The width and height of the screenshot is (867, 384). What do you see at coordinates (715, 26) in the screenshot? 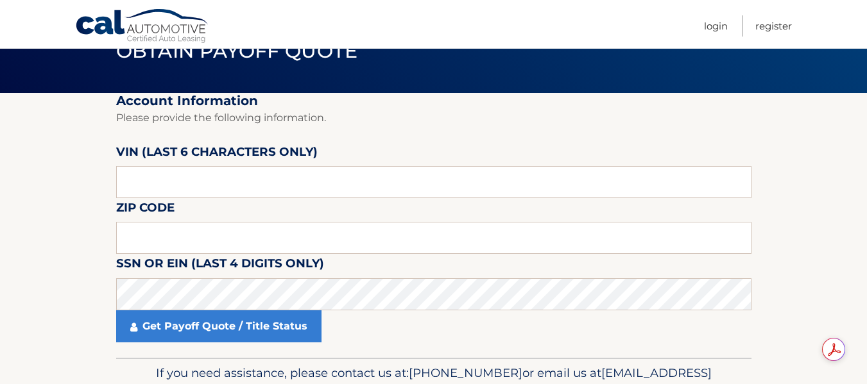
I see `a: Login` at bounding box center [715, 26].